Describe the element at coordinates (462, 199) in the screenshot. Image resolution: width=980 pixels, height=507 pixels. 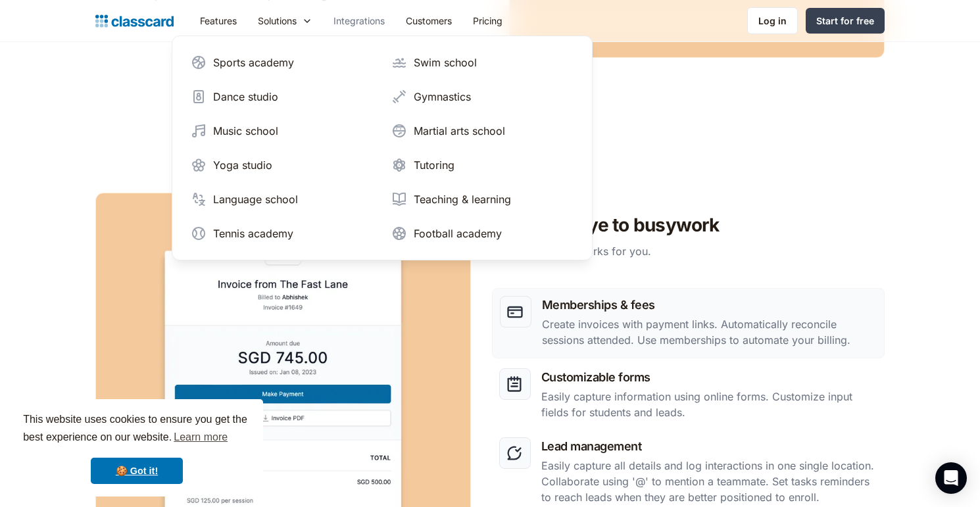
I see `div: Teaching & learning` at that location.